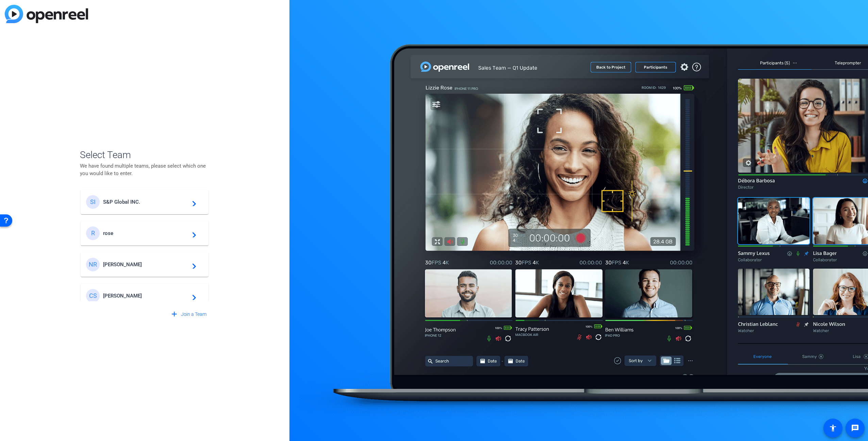 The width and height of the screenshot is (868, 441). Describe the element at coordinates (855, 428) in the screenshot. I see `mat-icon: message` at that location.